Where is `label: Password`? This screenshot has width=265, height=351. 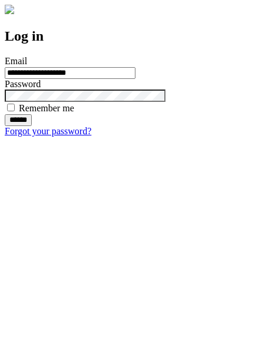 label: Password is located at coordinates (22, 84).